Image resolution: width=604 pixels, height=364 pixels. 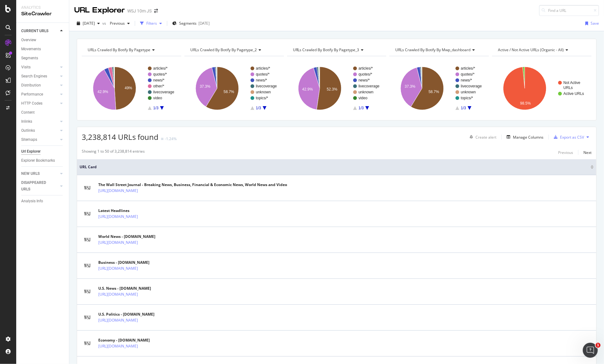 I want to click on div: Latest Headlines, so click(x=132, y=211).